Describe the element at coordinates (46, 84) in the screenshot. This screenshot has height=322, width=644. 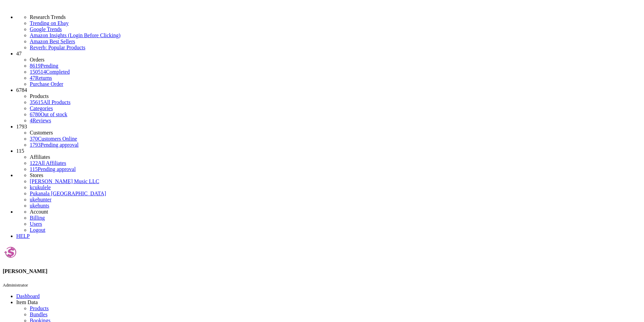
I see `a: Purchase Order` at that location.